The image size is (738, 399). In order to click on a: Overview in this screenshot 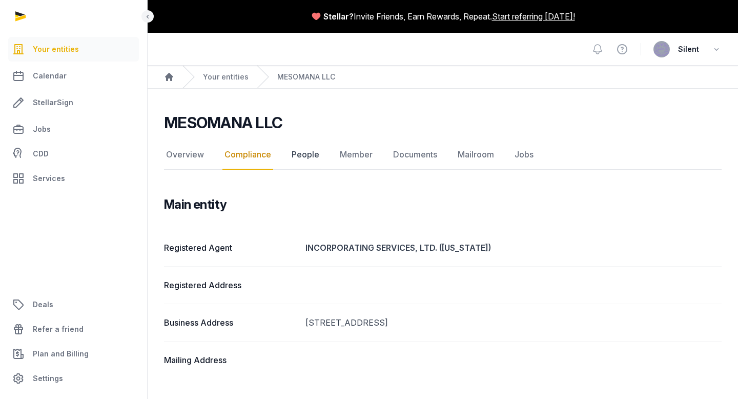, I will do `click(185, 155)`.